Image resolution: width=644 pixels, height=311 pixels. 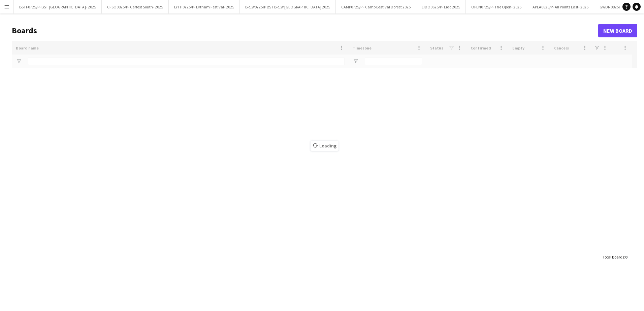 I want to click on h1: Boards, so click(x=305, y=31).